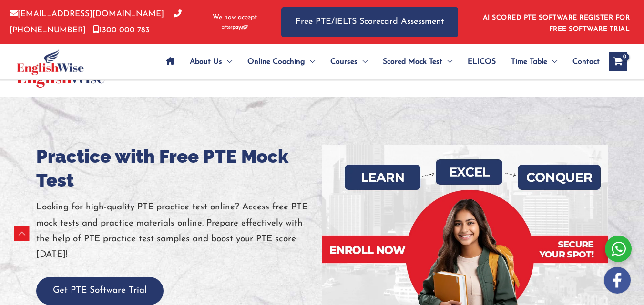 Image resolution: width=644 pixels, height=305 pixels. What do you see at coordinates (206, 62) in the screenshot?
I see `span: About Us` at bounding box center [206, 62].